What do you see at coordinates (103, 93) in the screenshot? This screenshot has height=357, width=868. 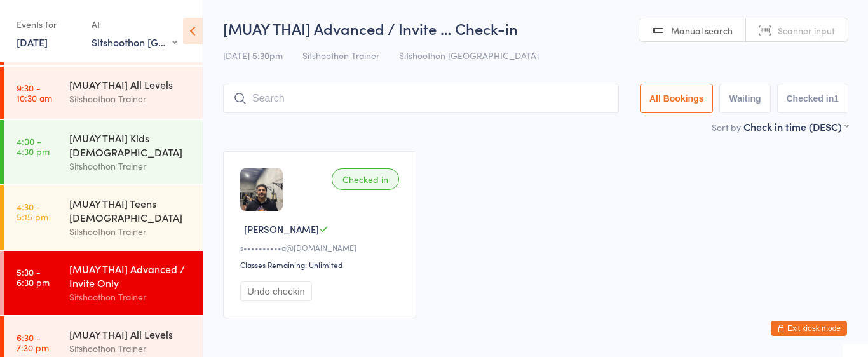 I see `a: 9:30 -10:30 am[MUAY THAI] All LevelsSitshoothon Trainer` at bounding box center [103, 93].